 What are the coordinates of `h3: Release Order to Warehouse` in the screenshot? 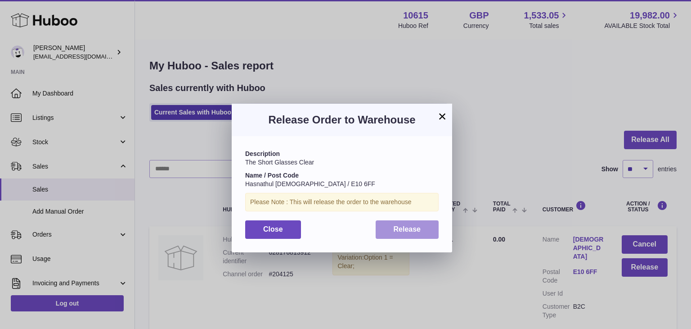 It's located at (342, 120).